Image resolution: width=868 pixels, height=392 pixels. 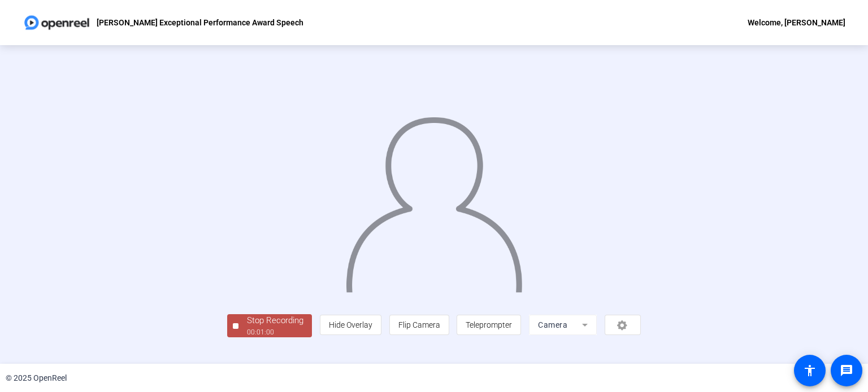 I want to click on button: Stop Recording00:01:00, so click(x=269, y=326).